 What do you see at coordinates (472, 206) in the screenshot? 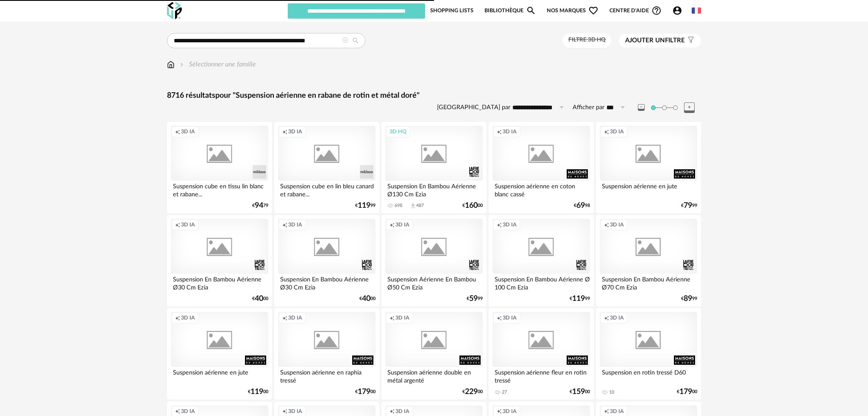
I see `span: 160` at bounding box center [472, 206].